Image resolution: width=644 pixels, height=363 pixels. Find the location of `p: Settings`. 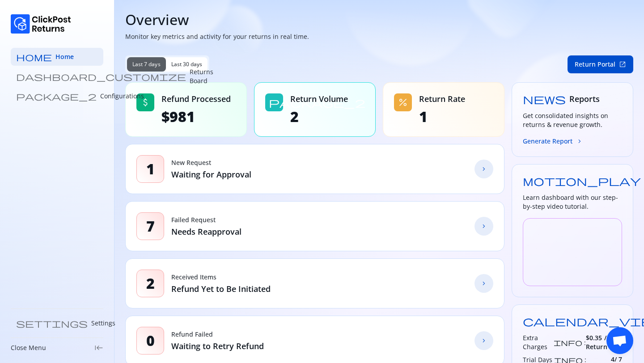

p: Settings is located at coordinates (103, 323).